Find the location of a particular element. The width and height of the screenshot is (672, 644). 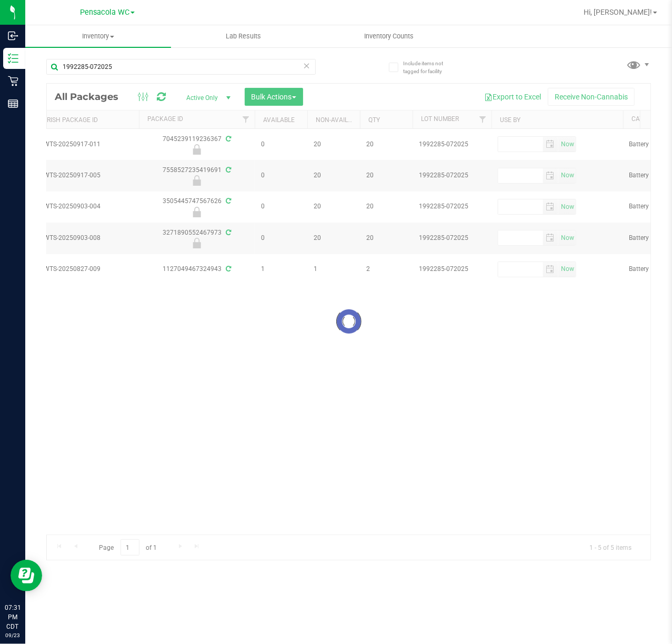

span: Include items not tagged for facility is located at coordinates (429, 68).